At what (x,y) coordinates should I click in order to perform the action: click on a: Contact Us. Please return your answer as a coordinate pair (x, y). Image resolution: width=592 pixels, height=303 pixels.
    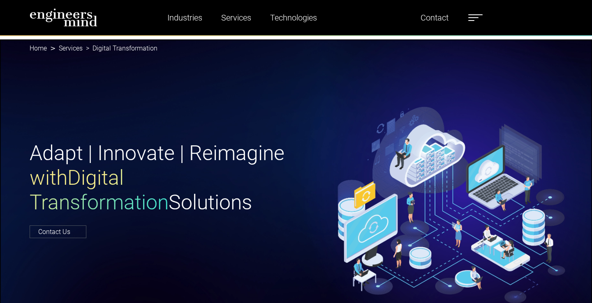
    Looking at the image, I should click on (58, 232).